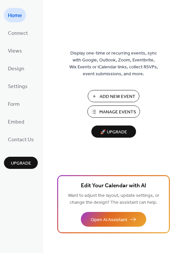  What do you see at coordinates (117, 96) in the screenshot?
I see `span: Add New Event` at bounding box center [117, 96].